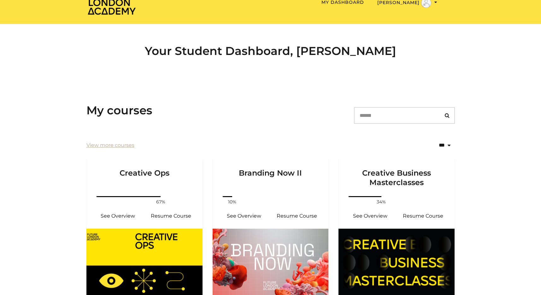  What do you see at coordinates (171, 216) in the screenshot?
I see `a: Creative Ops: Resume Course` at bounding box center [171, 216].